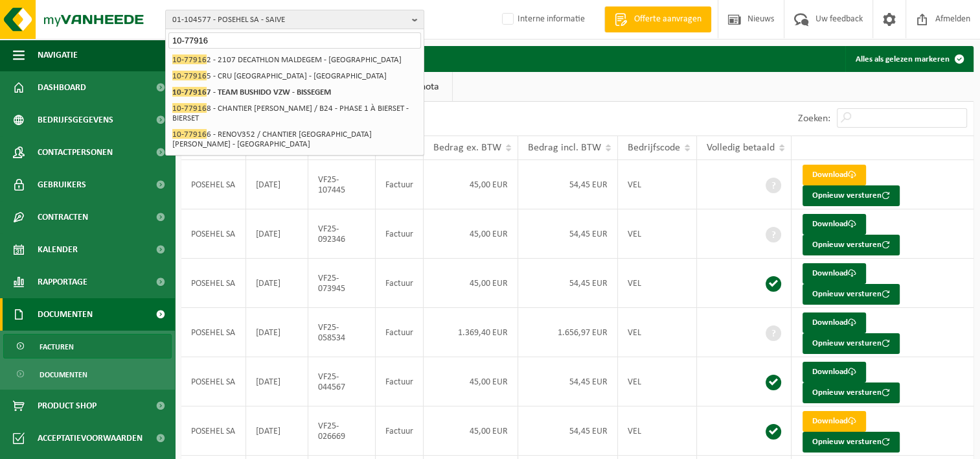  I want to click on td: VF25-092346, so click(342, 234).